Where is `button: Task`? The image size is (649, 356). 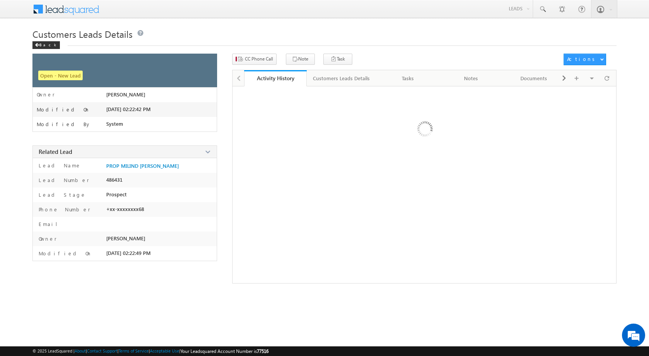 button: Task is located at coordinates (337, 59).